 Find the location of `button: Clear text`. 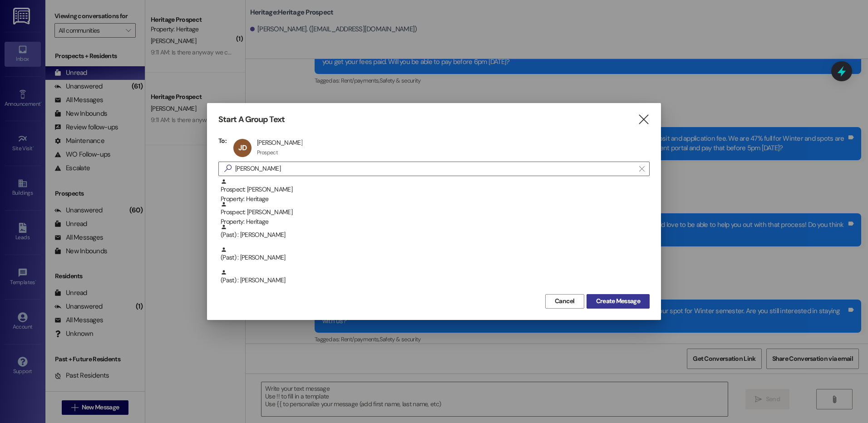

button: Clear text is located at coordinates (641, 169).